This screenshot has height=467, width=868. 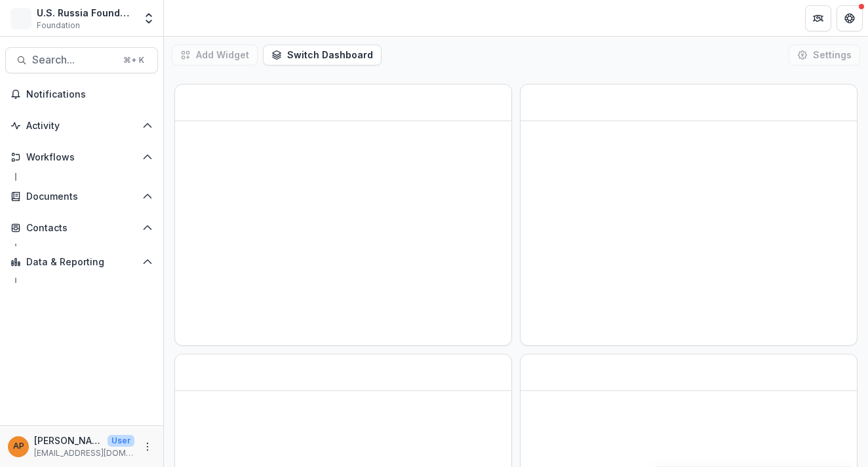 What do you see at coordinates (85, 13) in the screenshot?
I see `div: U.S. Russia Foundation` at bounding box center [85, 13].